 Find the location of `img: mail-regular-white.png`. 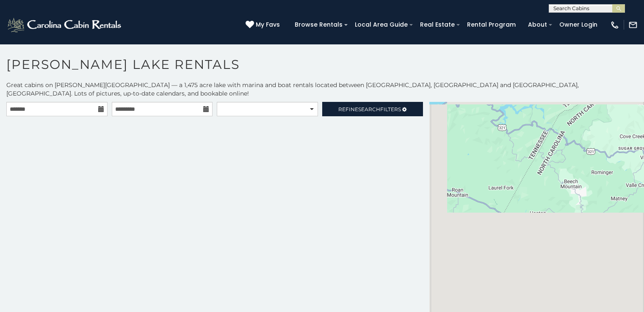

img: mail-regular-white.png is located at coordinates (634, 25).